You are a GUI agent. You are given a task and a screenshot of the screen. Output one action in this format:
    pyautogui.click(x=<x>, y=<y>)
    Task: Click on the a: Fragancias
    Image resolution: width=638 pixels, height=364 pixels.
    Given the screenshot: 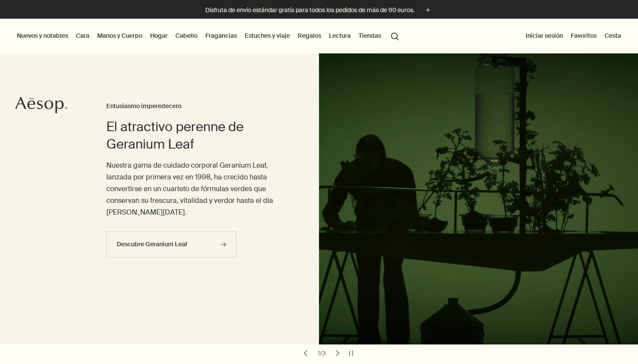 What is the action you would take?
    pyautogui.click(x=221, y=35)
    